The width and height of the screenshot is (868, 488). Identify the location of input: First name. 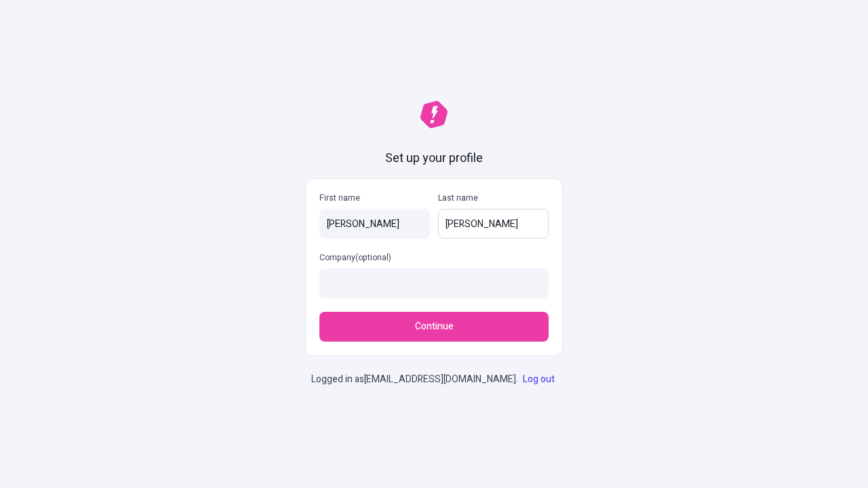
(375, 224).